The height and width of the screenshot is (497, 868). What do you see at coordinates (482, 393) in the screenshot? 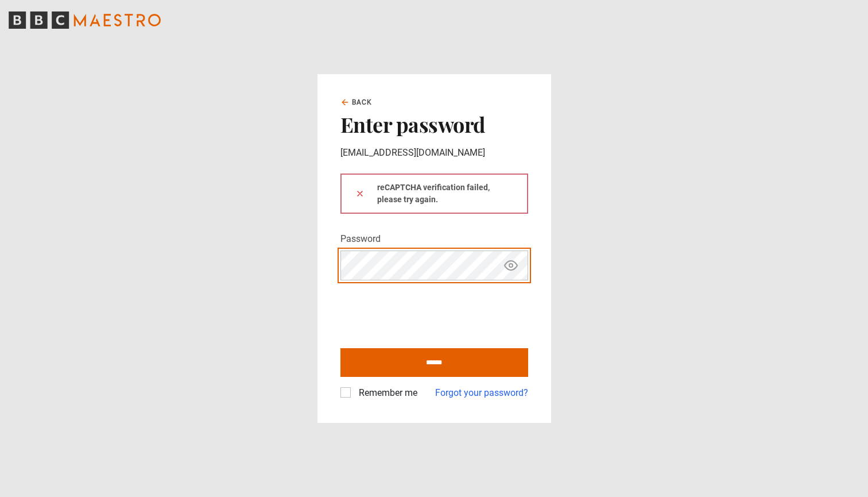
I see `a: Forgot your password?` at bounding box center [482, 393].